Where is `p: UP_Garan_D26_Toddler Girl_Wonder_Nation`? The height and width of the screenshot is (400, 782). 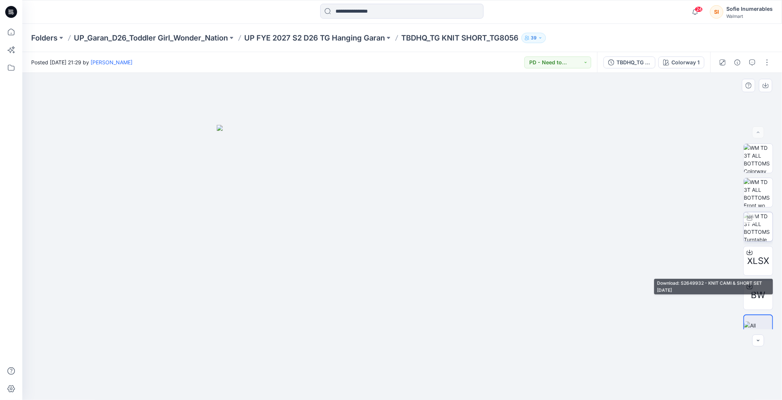 p: UP_Garan_D26_Toddler Girl_Wonder_Nation is located at coordinates (151, 38).